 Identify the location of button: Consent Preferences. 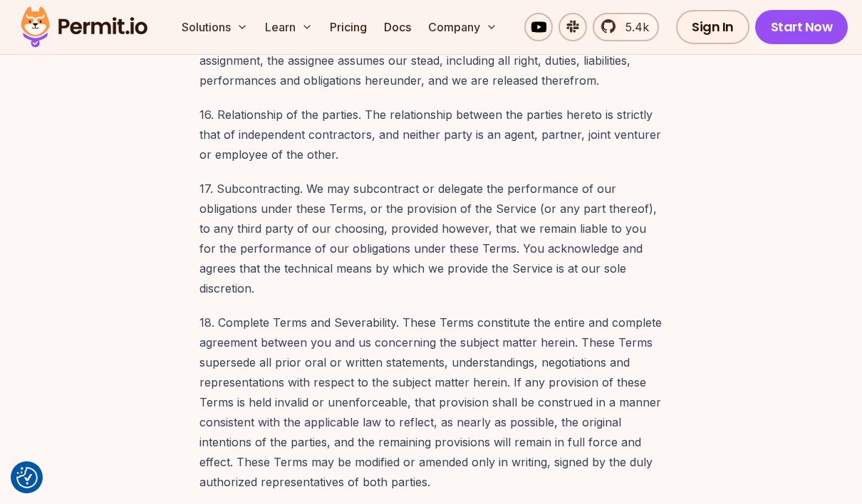
(27, 477).